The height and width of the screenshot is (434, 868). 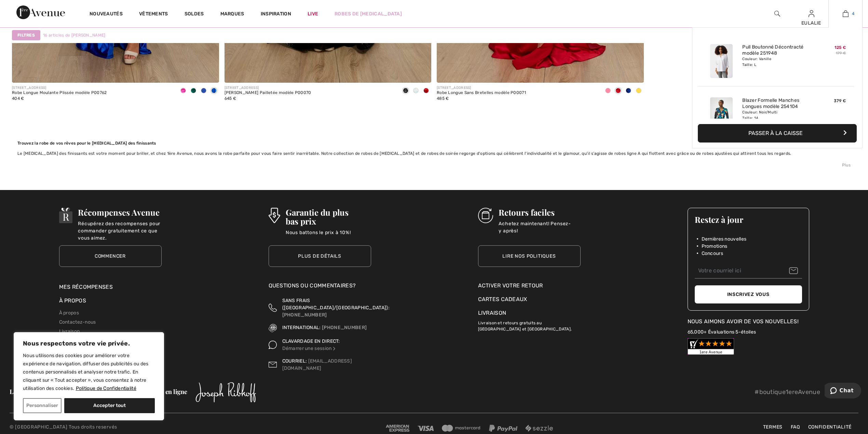 I want to click on img: Sans Frais (Canada/EU), so click(x=273, y=308).